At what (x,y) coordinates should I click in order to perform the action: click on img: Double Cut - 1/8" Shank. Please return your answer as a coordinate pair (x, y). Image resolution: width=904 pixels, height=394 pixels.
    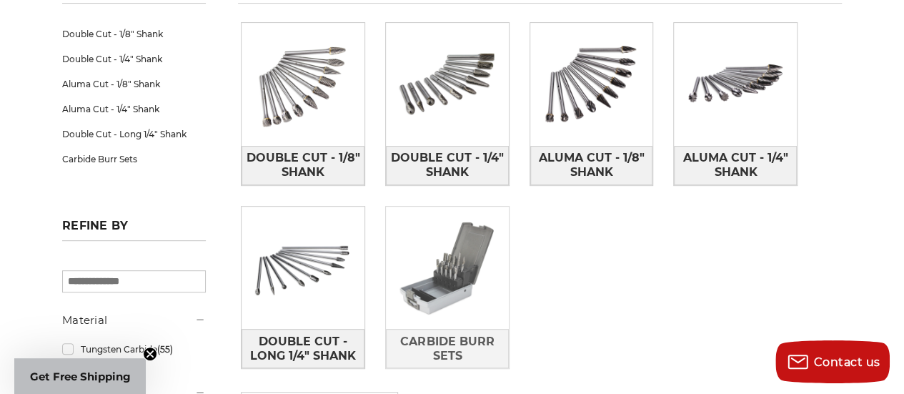
    Looking at the image, I should click on (303, 84).